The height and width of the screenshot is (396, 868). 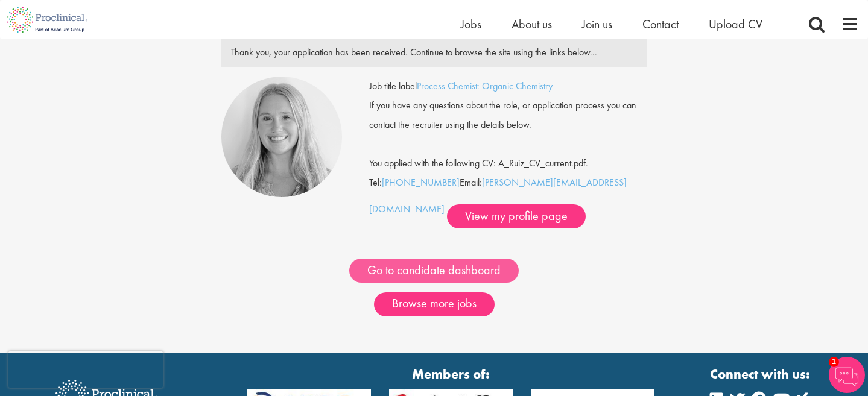 What do you see at coordinates (735, 24) in the screenshot?
I see `span: Upload CV` at bounding box center [735, 24].